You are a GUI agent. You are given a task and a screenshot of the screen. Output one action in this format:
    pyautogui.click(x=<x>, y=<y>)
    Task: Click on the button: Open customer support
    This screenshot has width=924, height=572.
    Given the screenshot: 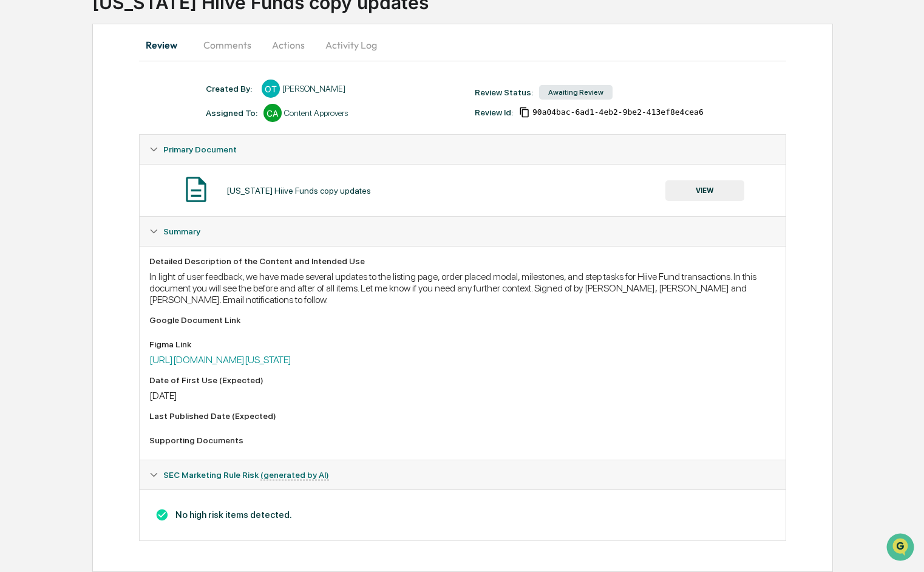 What is the action you would take?
    pyautogui.click(x=15, y=15)
    